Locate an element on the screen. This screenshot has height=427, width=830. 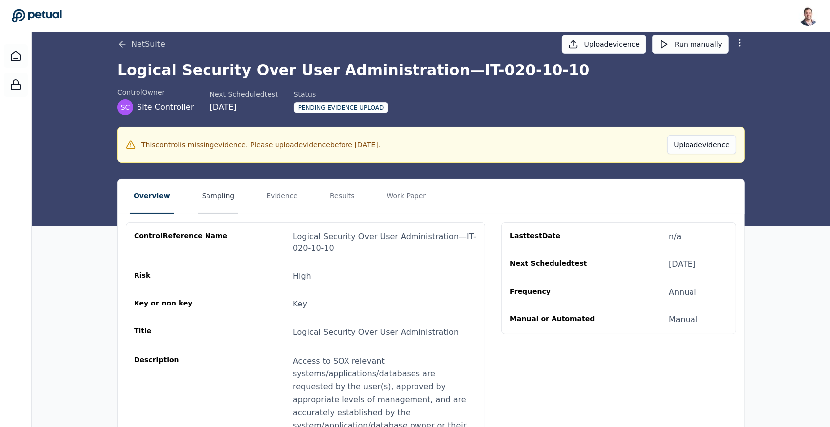
div: Key or non key is located at coordinates (182, 304).